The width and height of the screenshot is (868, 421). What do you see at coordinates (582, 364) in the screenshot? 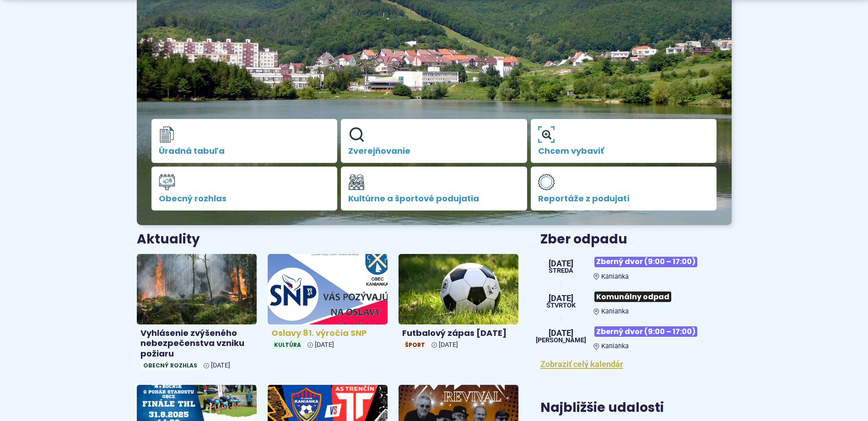
I see `a: Zobraziť celý kalendár` at bounding box center [582, 364].